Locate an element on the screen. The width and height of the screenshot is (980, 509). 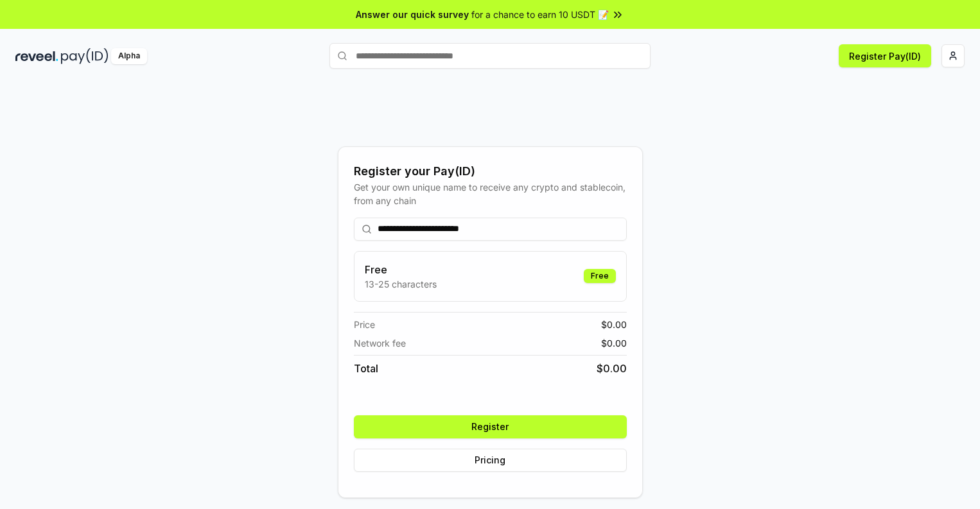
img: pay_id is located at coordinates (85, 56).